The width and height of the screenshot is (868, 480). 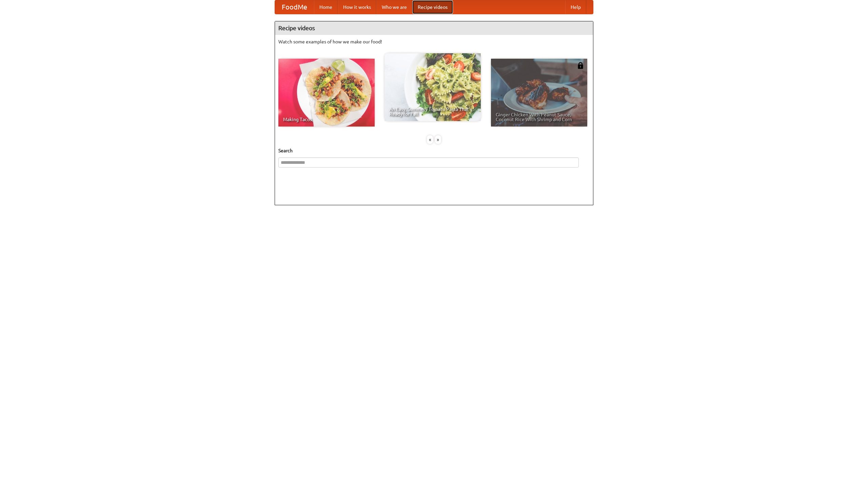 I want to click on h4: Recipe videos, so click(x=434, y=28).